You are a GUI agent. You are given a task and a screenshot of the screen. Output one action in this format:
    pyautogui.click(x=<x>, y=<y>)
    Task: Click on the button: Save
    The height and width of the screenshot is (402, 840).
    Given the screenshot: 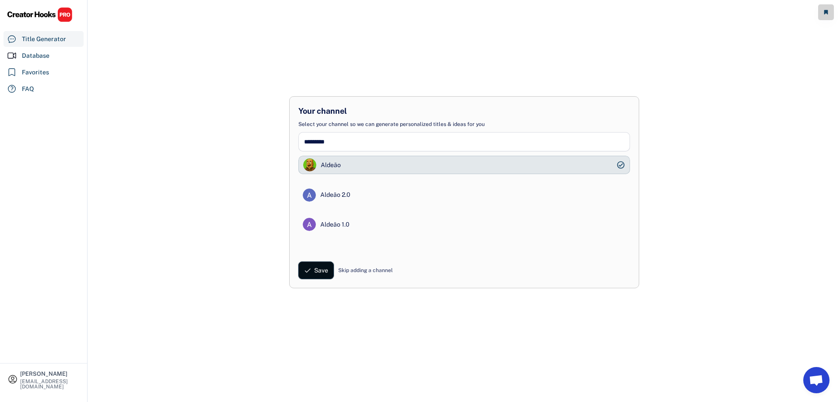 What is the action you would take?
    pyautogui.click(x=316, y=270)
    